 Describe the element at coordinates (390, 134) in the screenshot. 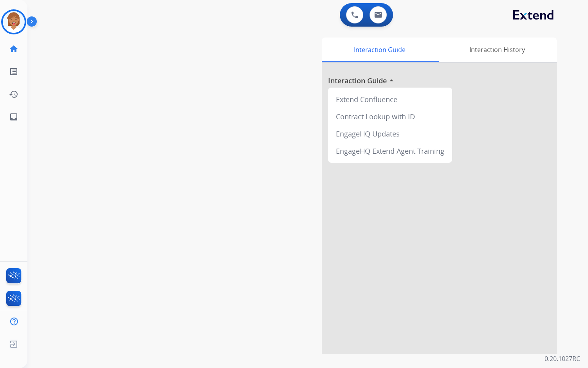

I see `div: EngageHQ Updates` at that location.